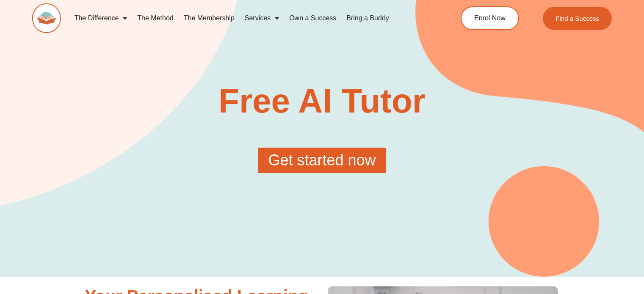 This screenshot has width=644, height=294. Describe the element at coordinates (489, 19) in the screenshot. I see `span: Enrol Now` at that location.